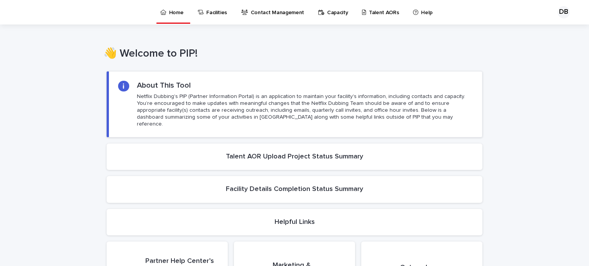 This screenshot has width=589, height=266. I want to click on p: Netflix Dubbing's PIP (Partner Information Portal) is an application to maintain your facility's ..., so click(305, 110).